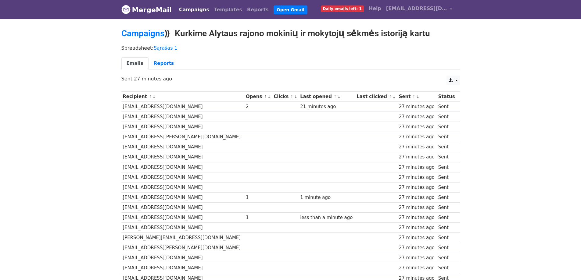  What do you see at coordinates (291, 48) in the screenshot?
I see `p: Spreadsheet:` at bounding box center [291, 48].